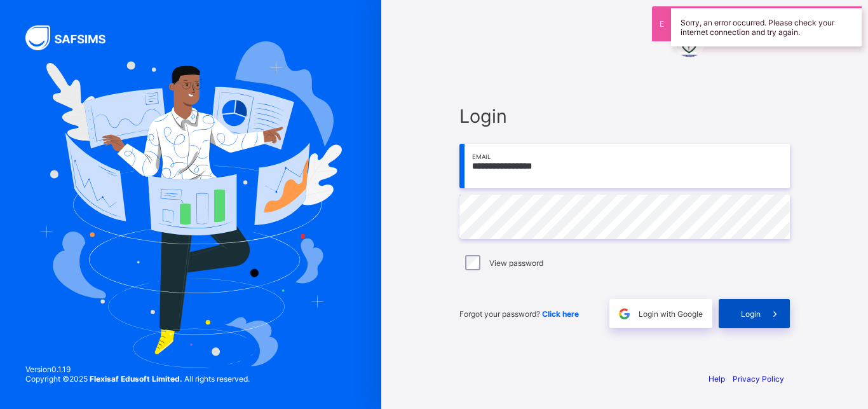 The width and height of the screenshot is (868, 409). Describe the element at coordinates (191, 204) in the screenshot. I see `img: Hero Image` at that location.